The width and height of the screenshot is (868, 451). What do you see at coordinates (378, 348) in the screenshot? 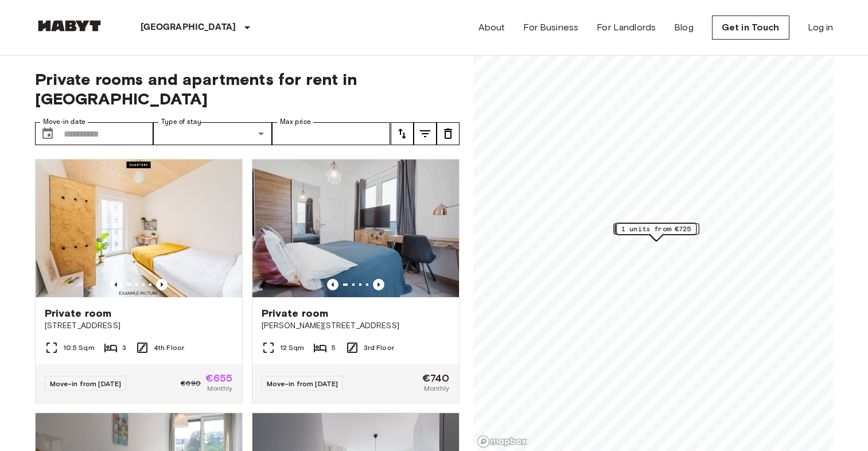
I see `span: 3rd Floor` at bounding box center [378, 348].